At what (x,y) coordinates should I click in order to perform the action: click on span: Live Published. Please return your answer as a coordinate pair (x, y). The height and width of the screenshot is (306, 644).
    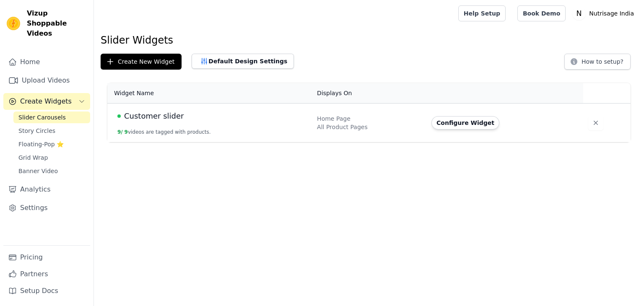
    Looking at the image, I should click on (119, 116).